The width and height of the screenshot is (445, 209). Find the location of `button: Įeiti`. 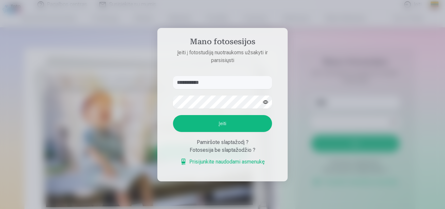

button: Įeiti is located at coordinates (222, 124).